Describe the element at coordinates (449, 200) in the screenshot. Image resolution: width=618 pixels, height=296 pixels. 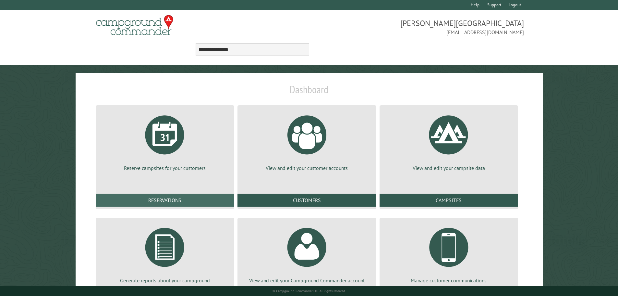
I see `a: Campsites` at that location.